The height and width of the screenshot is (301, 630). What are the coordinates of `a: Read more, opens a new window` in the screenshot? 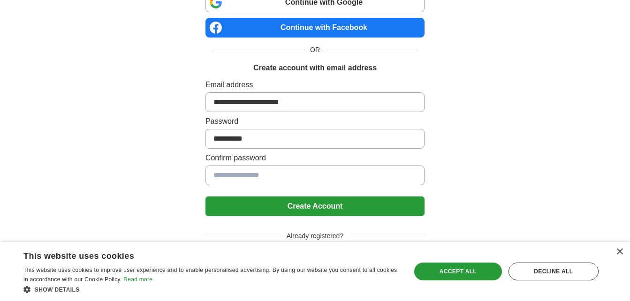 It's located at (138, 280).